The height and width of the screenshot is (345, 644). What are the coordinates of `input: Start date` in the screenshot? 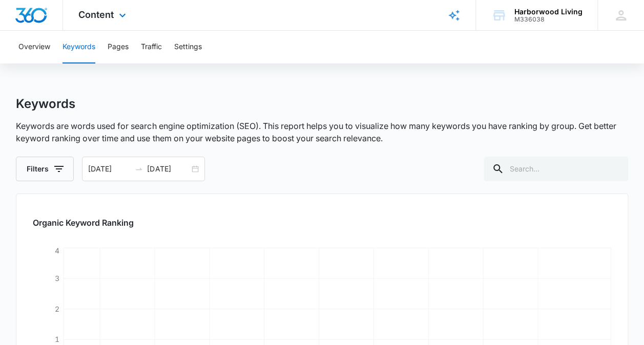 It's located at (109, 169).